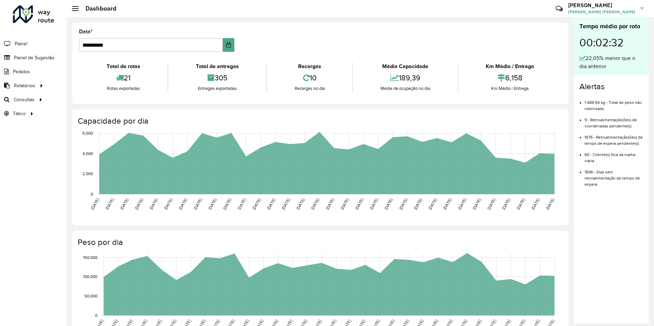  I want to click on h4: Peso por dia, so click(320, 242).